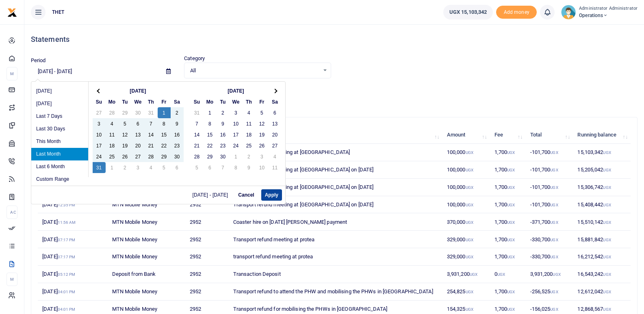 The width and height of the screenshot is (644, 314). I want to click on th: Running balance: activate to sort column ascending, so click(602, 135).